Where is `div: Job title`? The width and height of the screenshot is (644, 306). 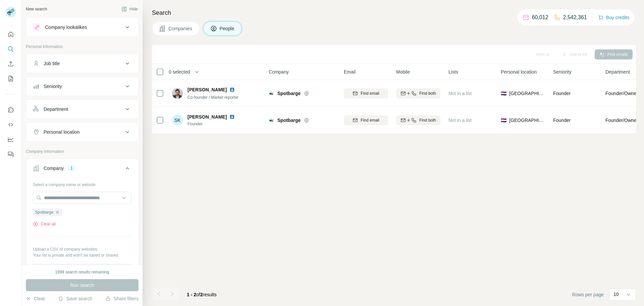 div: Job title is located at coordinates (52, 63).